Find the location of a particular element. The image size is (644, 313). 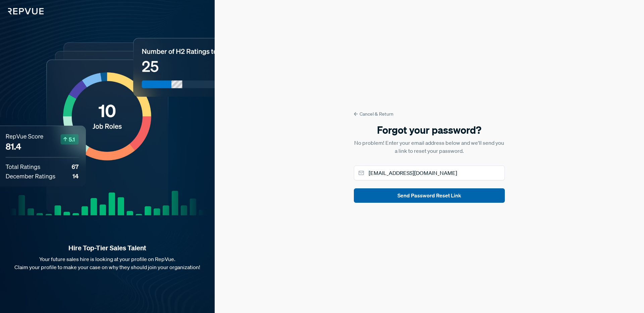

a: Cancel & Return is located at coordinates (429, 114).